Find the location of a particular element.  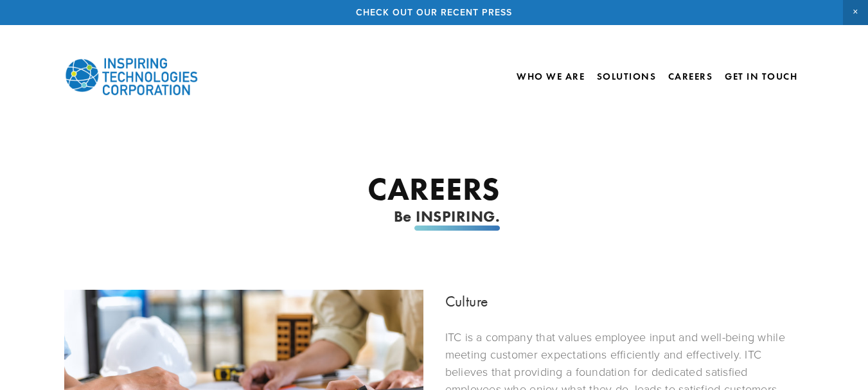

strong: INSPIRING. is located at coordinates (457, 215).